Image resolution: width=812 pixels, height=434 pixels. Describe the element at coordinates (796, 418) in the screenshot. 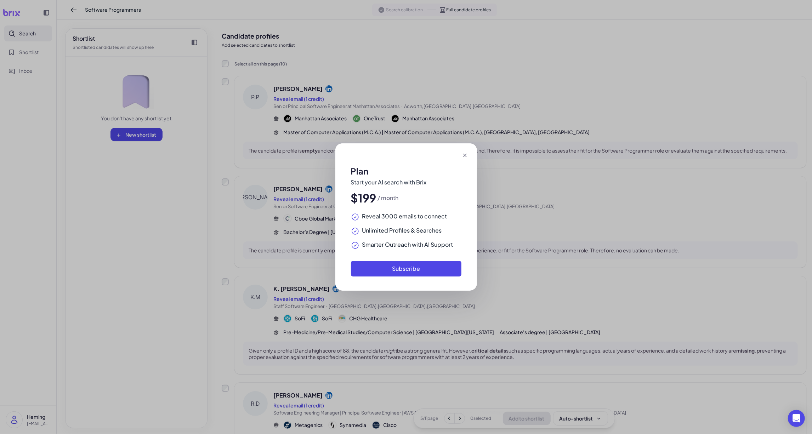

I see `div: Open Intercom Messenger` at that location.